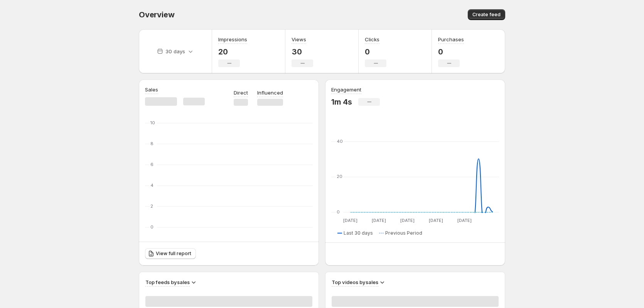 This screenshot has height=308, width=644. Describe the element at coordinates (167, 282) in the screenshot. I see `h3: Top feeds by sales` at that location.